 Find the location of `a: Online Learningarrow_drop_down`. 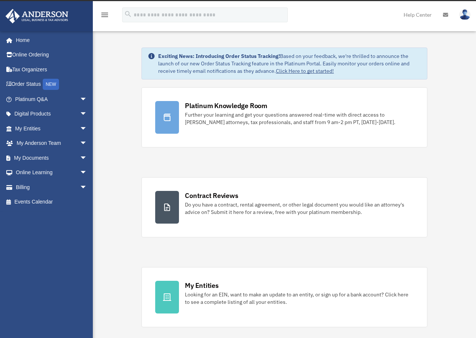

a: Online Learningarrow_drop_down is located at coordinates (52, 173).